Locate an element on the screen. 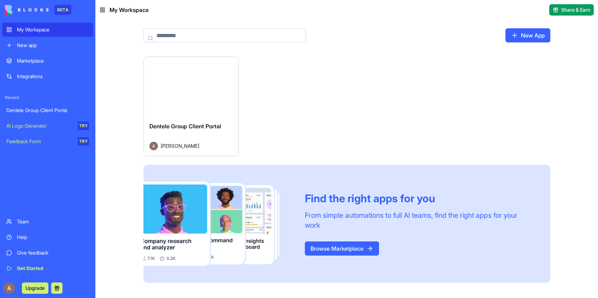  div: Marketplace is located at coordinates (53, 61).